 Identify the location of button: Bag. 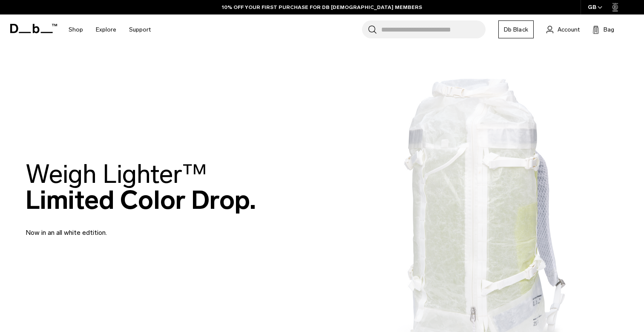
(603, 29).